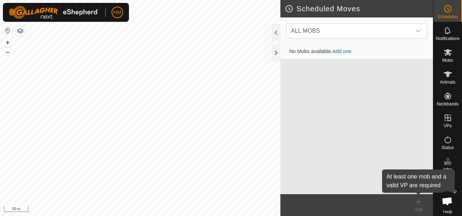  I want to click on span: Heatmap, so click(447, 191).